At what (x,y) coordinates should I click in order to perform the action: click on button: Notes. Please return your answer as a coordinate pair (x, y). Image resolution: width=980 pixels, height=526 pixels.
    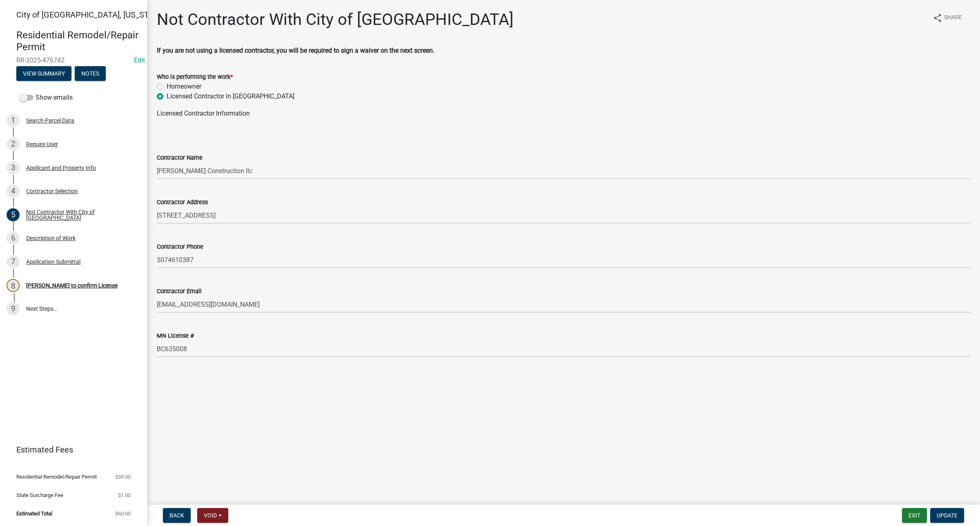
    Looking at the image, I should click on (90, 73).